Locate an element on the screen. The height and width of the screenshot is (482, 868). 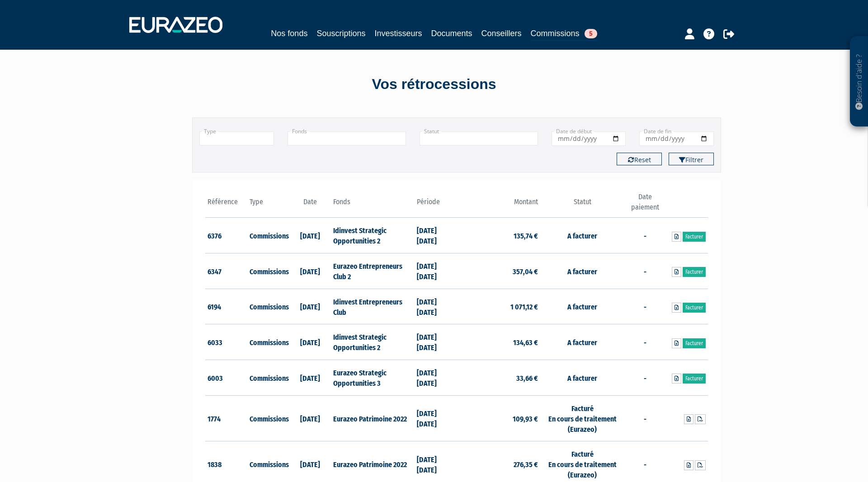
td: 357,04 € is located at coordinates (498, 271).